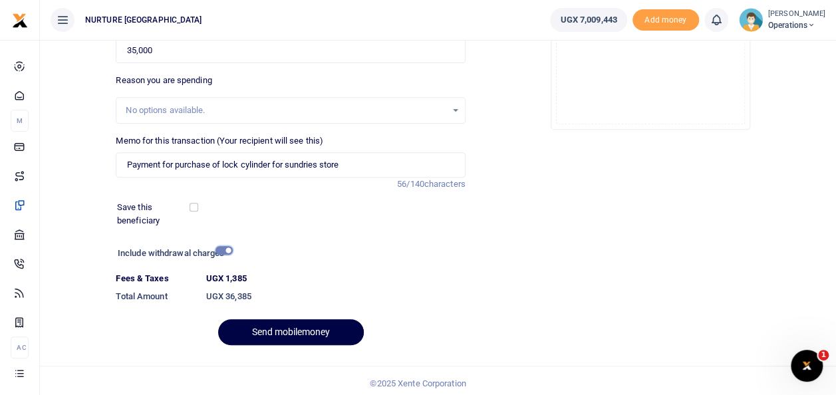 The height and width of the screenshot is (395, 836). What do you see at coordinates (665, 20) in the screenshot?
I see `li: Toup your wallet` at bounding box center [665, 20].